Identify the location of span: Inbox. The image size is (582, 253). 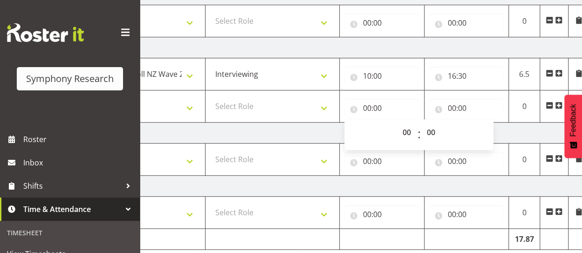
(79, 163).